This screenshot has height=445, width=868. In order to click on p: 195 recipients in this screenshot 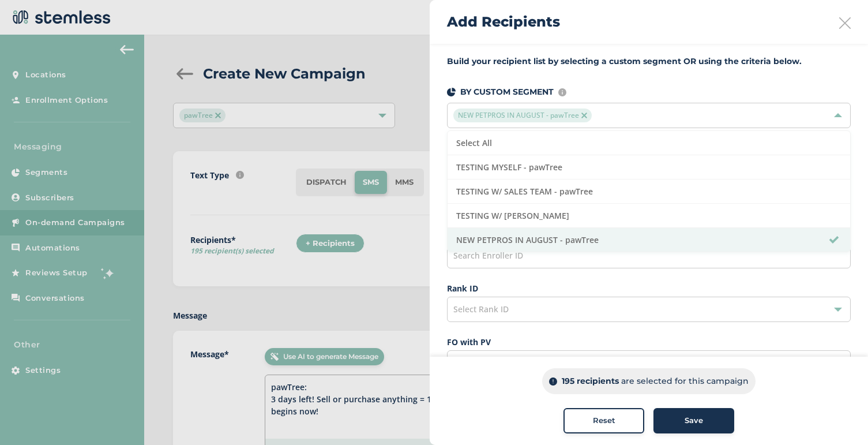, I will do `click(590, 381)`.